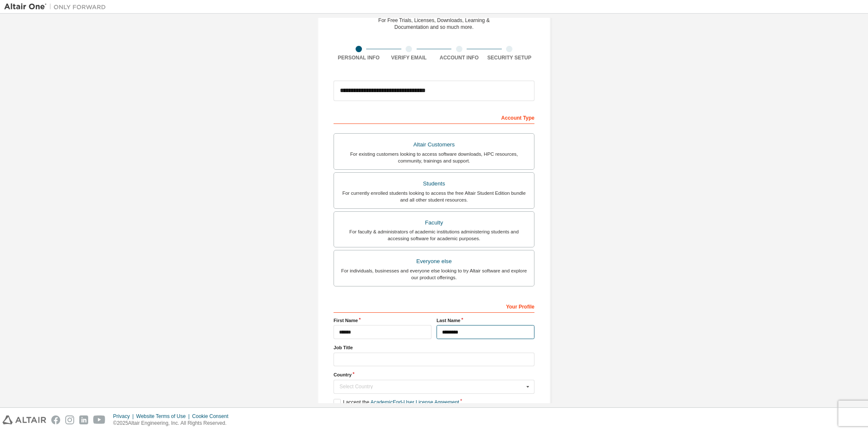 This screenshot has width=868, height=432. What do you see at coordinates (414, 402) in the screenshot?
I see `a: Academic End-User License Agreement` at bounding box center [414, 402].